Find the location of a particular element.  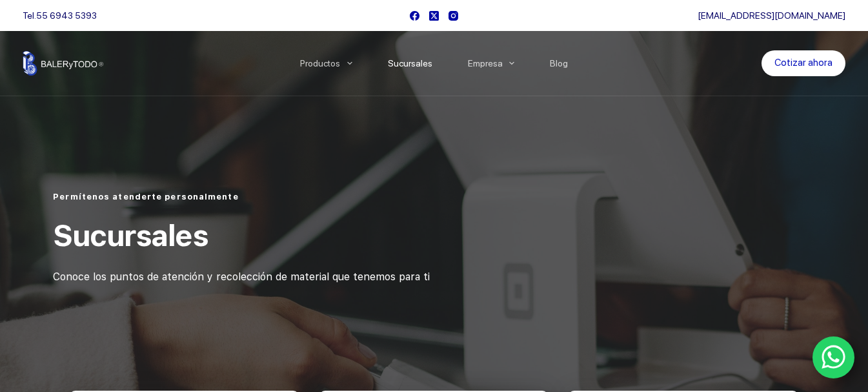

span: Conoce los puntos de atención y recolección de material que tenemos para ti is located at coordinates (241, 277).